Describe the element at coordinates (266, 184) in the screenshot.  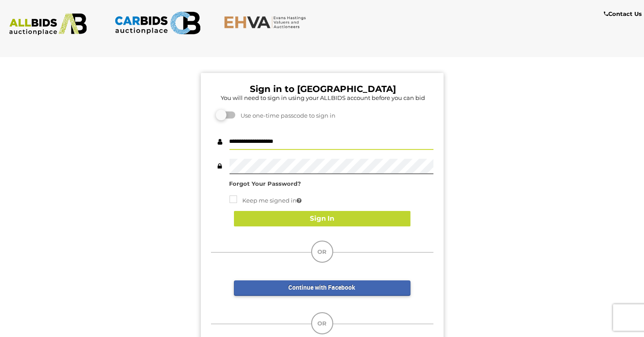
I see `strong: Forgot Your Password?` at that location.